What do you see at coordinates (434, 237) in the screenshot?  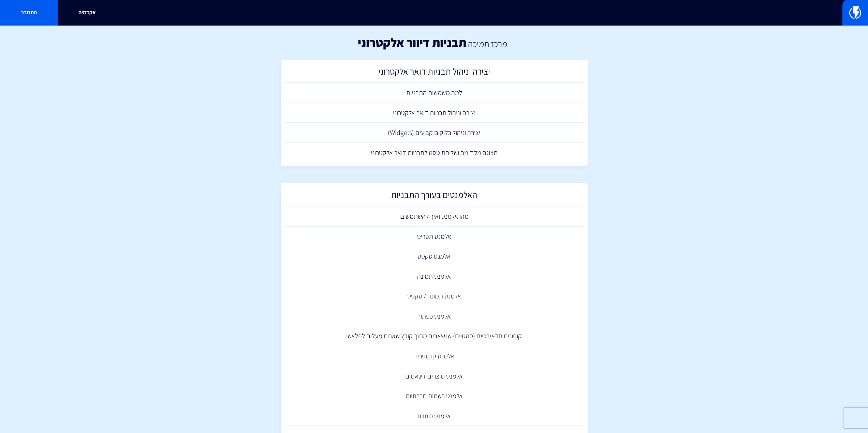 I see `a: אלמנט תפריט` at bounding box center [434, 237].